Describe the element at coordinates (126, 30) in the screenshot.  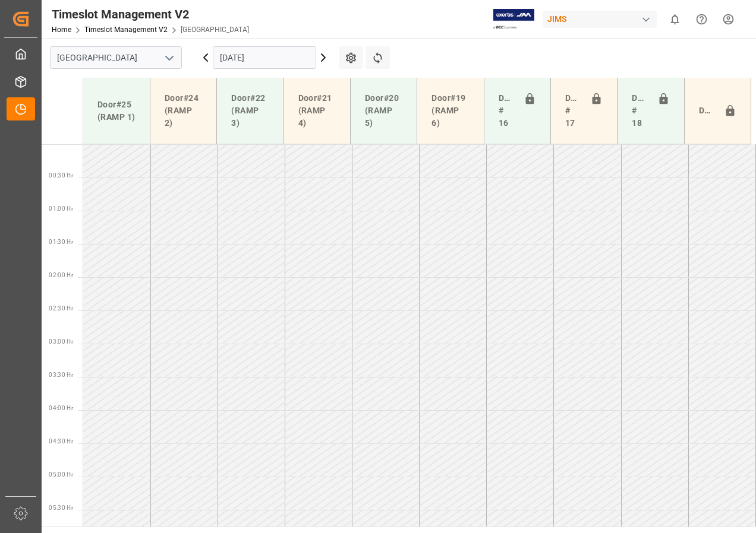
I see `a: Timeslot Management V2` at that location.